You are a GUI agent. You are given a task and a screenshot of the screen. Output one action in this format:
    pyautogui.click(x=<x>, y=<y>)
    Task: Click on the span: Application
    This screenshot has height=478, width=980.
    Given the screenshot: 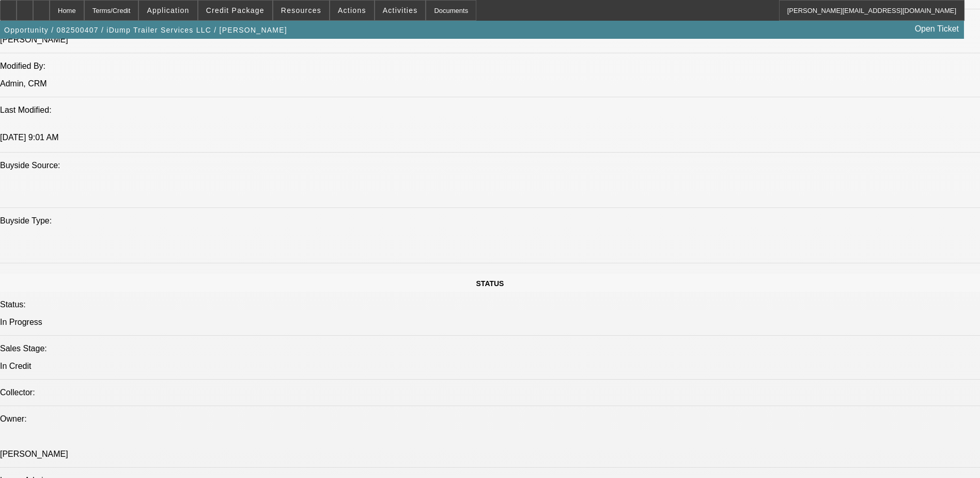 What is the action you would take?
    pyautogui.click(x=168, y=10)
    